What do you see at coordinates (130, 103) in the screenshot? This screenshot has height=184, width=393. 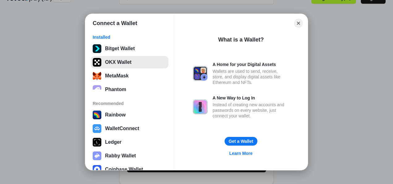 I see `div: Recommended` at bounding box center [130, 103].